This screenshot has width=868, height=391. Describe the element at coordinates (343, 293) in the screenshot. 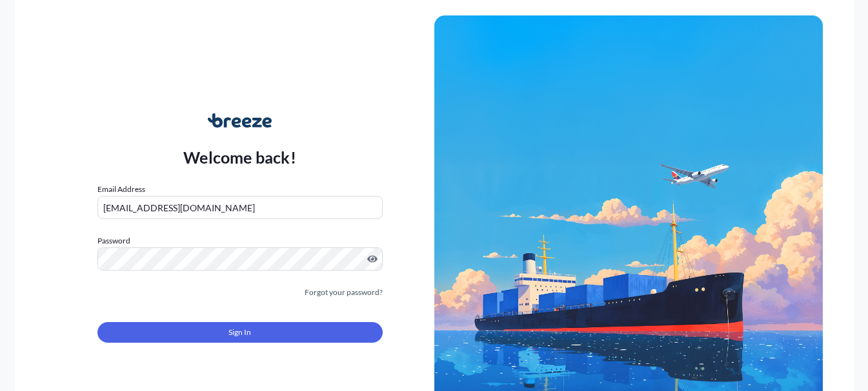

I see `a: Forgot your password?` at that location.